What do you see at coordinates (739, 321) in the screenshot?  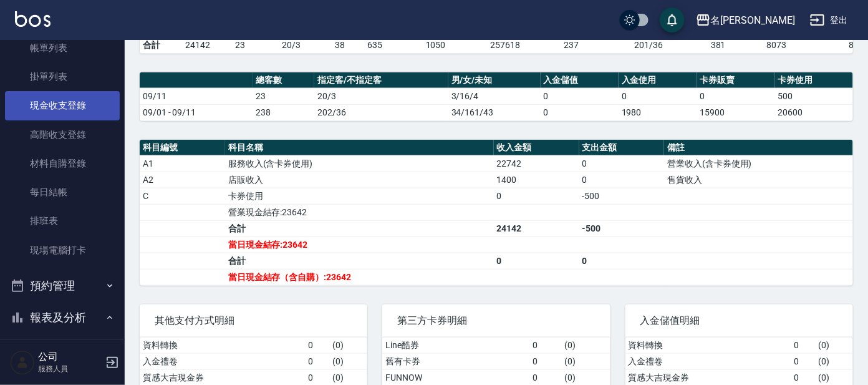 I see `span: 入金儲值明細` at bounding box center [739, 321].